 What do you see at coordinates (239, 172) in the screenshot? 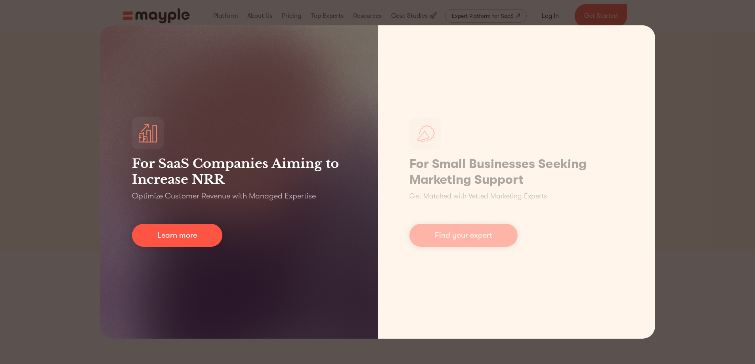
I see `h3: For SaaS Companies Aiming to Increase NRR` at bounding box center [239, 172].